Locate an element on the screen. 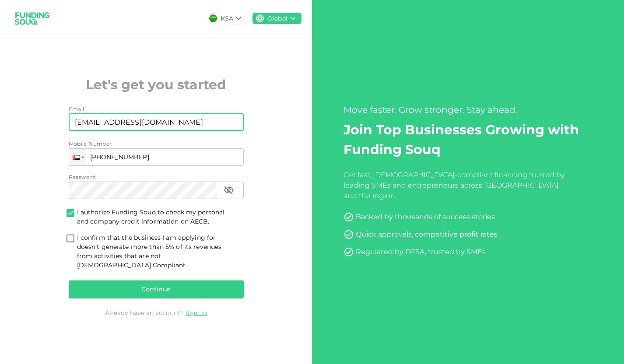 The image size is (624, 364). img: flag-sa.b9a346574cdc8950dd34b50780441f57.svg is located at coordinates (213, 18).